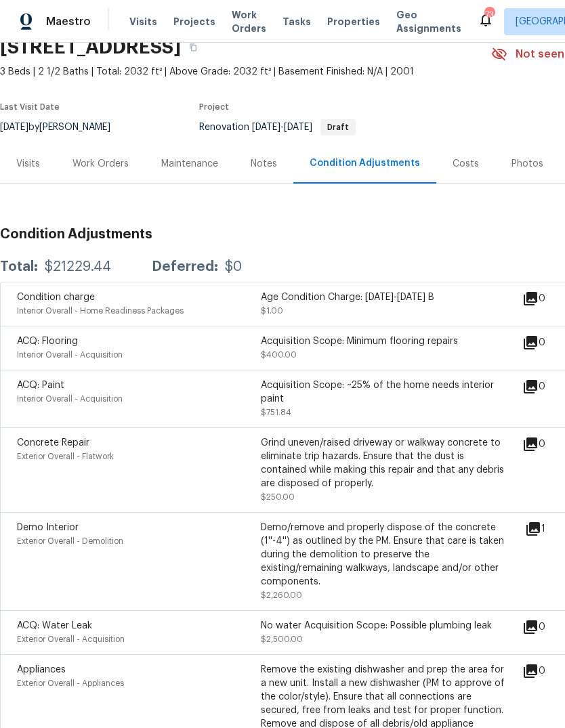 Image resolution: width=565 pixels, height=728 pixels. What do you see at coordinates (55, 297) in the screenshot?
I see `span: Condition charge` at bounding box center [55, 297].